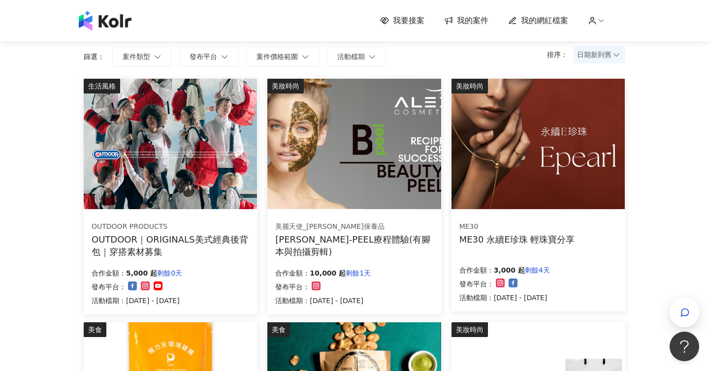 This screenshot has width=709, height=371. I want to click on p: 篩選：, so click(94, 57).